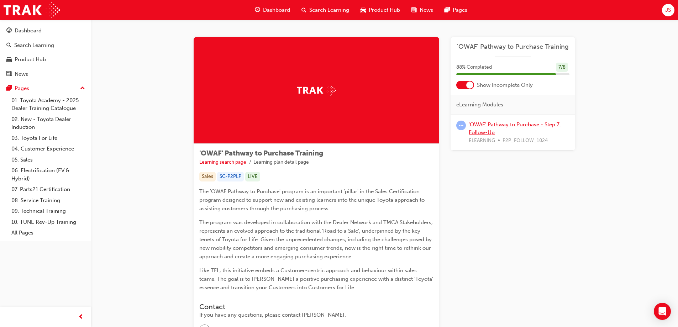 This screenshot has height=327, width=678. Describe the element at coordinates (45, 52) in the screenshot. I see `button: DashboardSearch LearningProduct HubNews` at that location.